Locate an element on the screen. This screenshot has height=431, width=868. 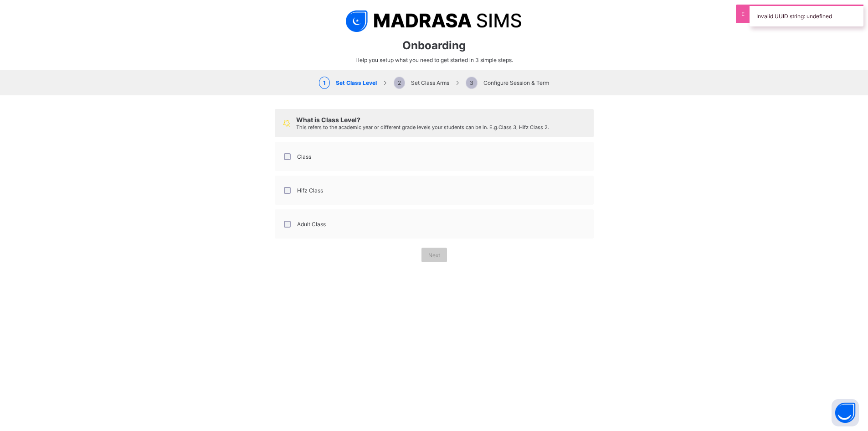
span: Configure Session & Term is located at coordinates (507, 83).